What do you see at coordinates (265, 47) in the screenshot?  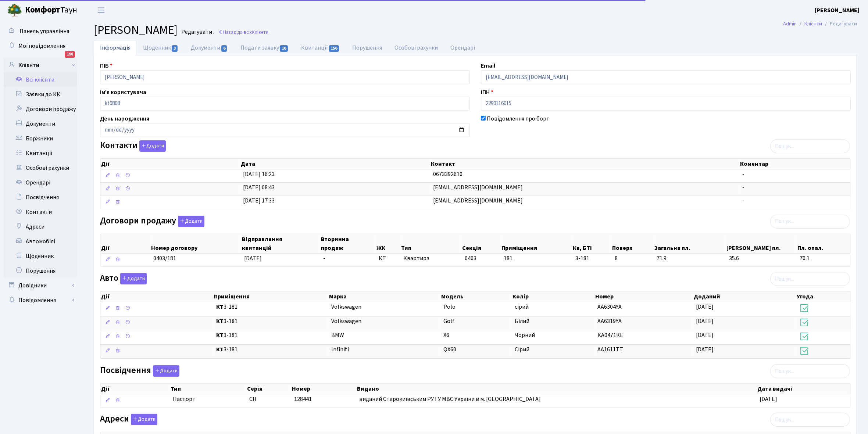 I see `a: Подати заявку` at bounding box center [265, 47].